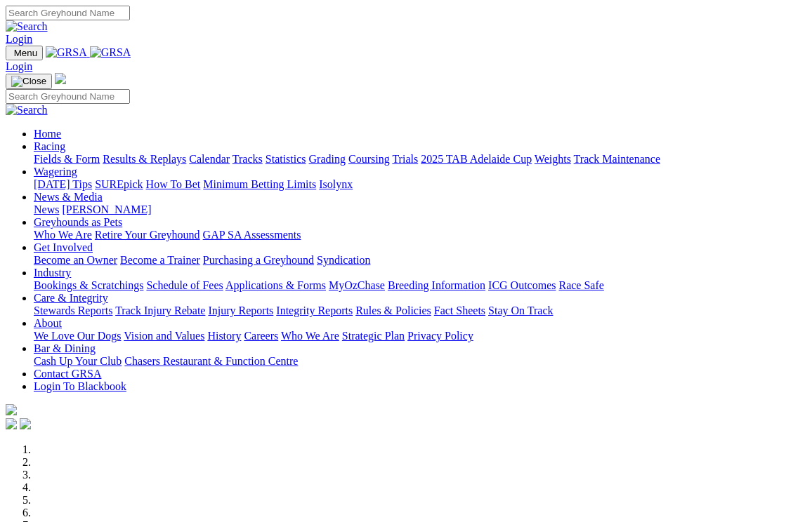 The width and height of the screenshot is (812, 522). What do you see at coordinates (286, 159) in the screenshot?
I see `a: Statistics` at bounding box center [286, 159].